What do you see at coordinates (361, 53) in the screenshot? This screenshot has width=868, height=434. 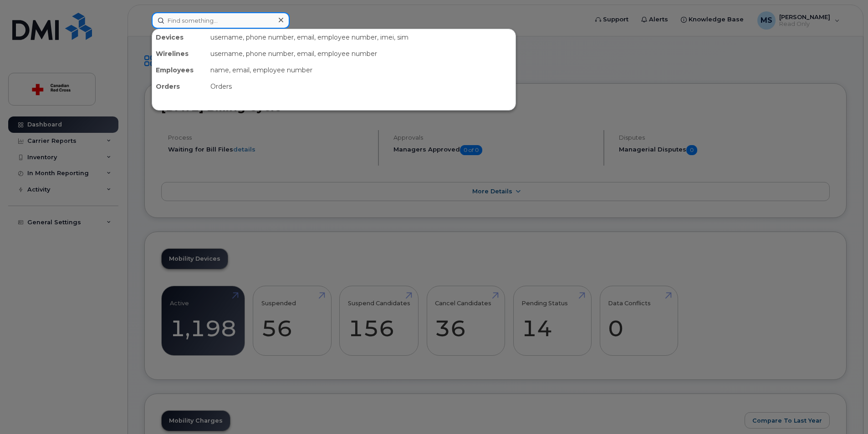 I see `div: username, phone number, email, employee number` at bounding box center [361, 53].